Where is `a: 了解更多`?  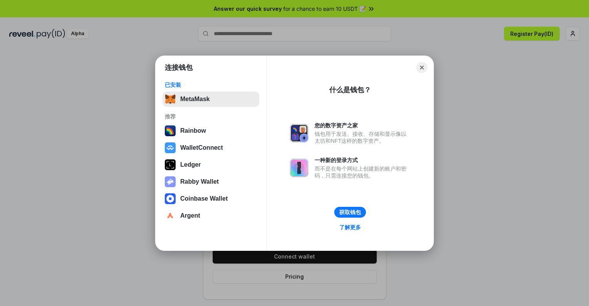 a: 了解更多 is located at coordinates (350, 227).